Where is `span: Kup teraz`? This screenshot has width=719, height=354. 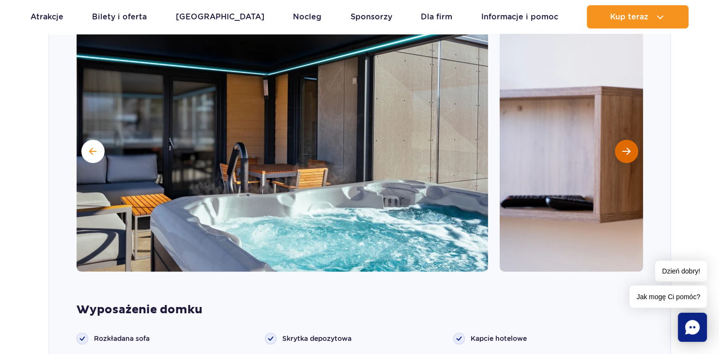 span: Kup teraz is located at coordinates (629, 17).